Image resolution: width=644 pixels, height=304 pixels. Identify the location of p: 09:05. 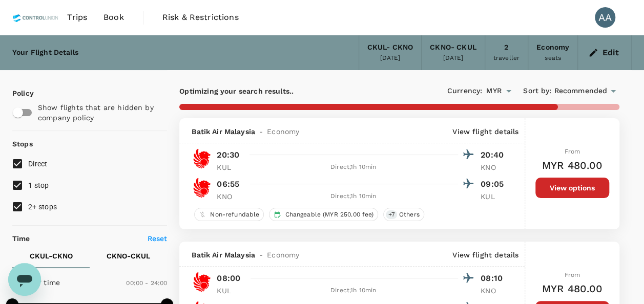
(493, 185).